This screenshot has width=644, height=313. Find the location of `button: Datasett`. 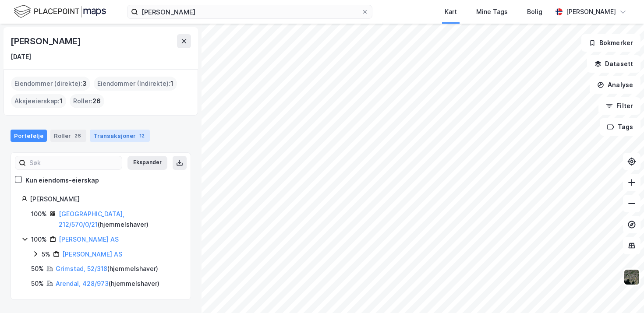

button: Datasett is located at coordinates (614, 64).